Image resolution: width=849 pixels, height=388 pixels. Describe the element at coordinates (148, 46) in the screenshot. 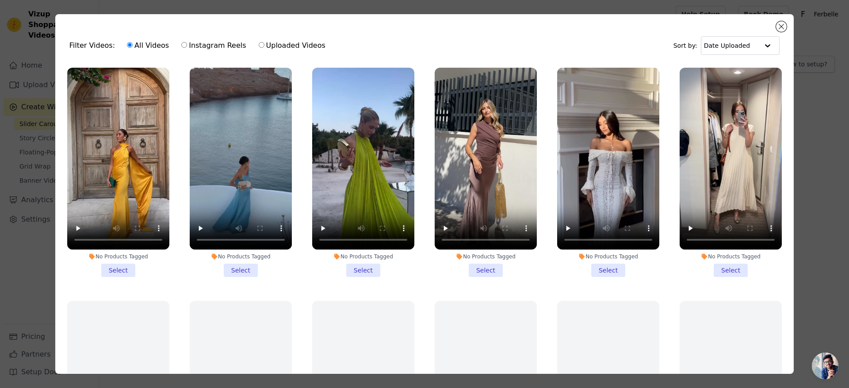

I see `label: All Videos` at that location.